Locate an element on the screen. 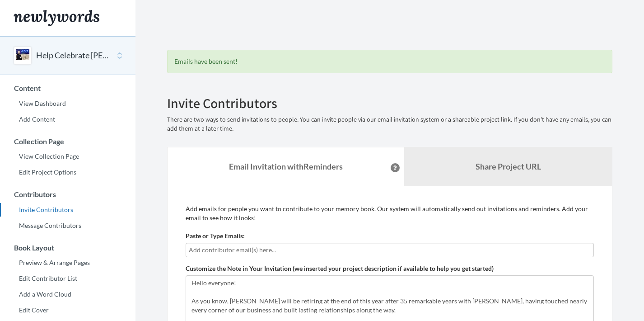 This screenshot has height=321, width=644. h3: Contributors is located at coordinates (68, 194).